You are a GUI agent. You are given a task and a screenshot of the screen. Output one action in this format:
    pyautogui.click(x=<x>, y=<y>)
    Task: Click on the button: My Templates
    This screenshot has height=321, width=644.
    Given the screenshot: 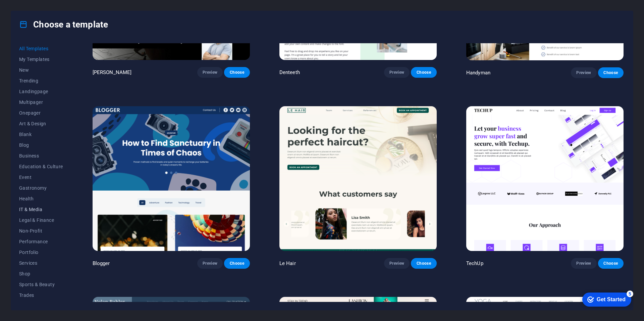 What is the action you would take?
    pyautogui.click(x=41, y=59)
    